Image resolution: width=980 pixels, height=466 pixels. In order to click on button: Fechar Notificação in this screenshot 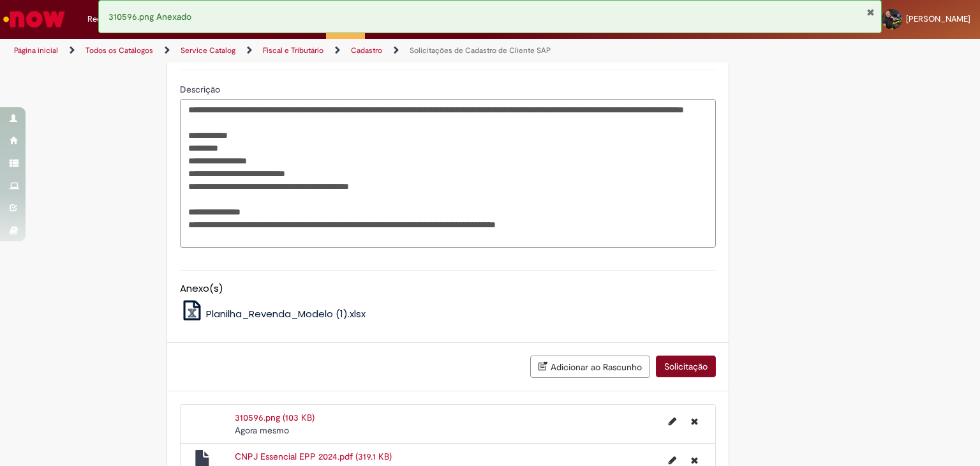, I will do `click(870, 12)`.